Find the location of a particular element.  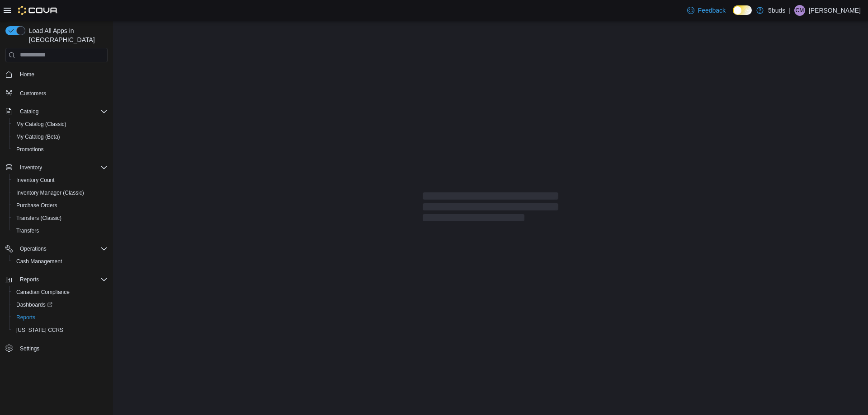

a: Inventory Manager (Classic) is located at coordinates (50, 193).